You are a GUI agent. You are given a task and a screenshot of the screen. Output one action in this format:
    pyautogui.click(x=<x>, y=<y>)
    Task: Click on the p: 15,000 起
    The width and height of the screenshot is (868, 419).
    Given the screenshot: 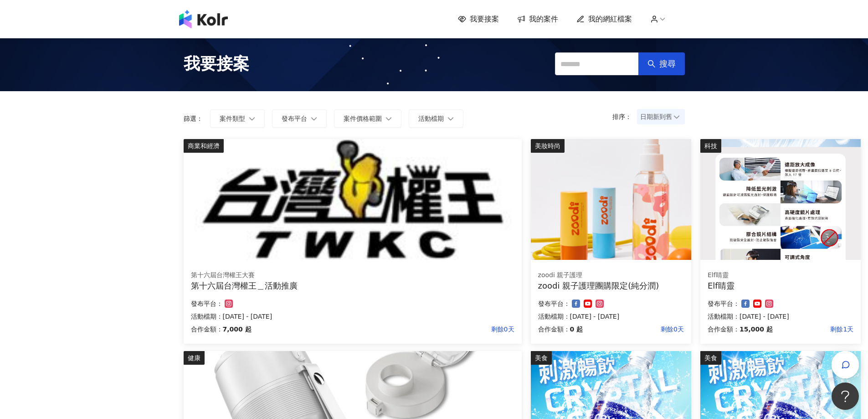 What is the action you would take?
    pyautogui.click(x=756, y=329)
    